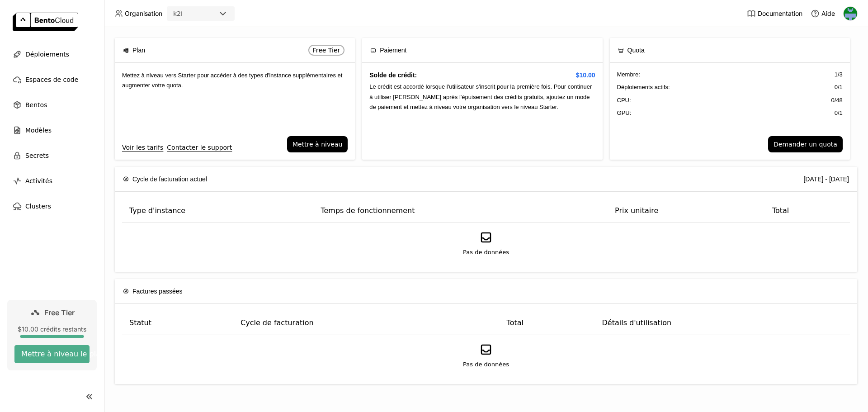  What do you see at coordinates (585, 75) in the screenshot?
I see `span: $10.00` at bounding box center [585, 75].